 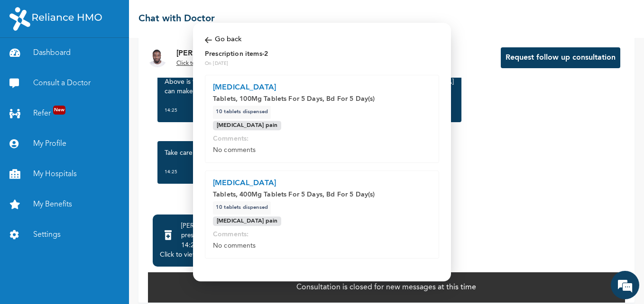 I want to click on p: Tablets, 400Mg Tablets For 5 Days, Bd For 5 Day(s), so click(x=322, y=195).